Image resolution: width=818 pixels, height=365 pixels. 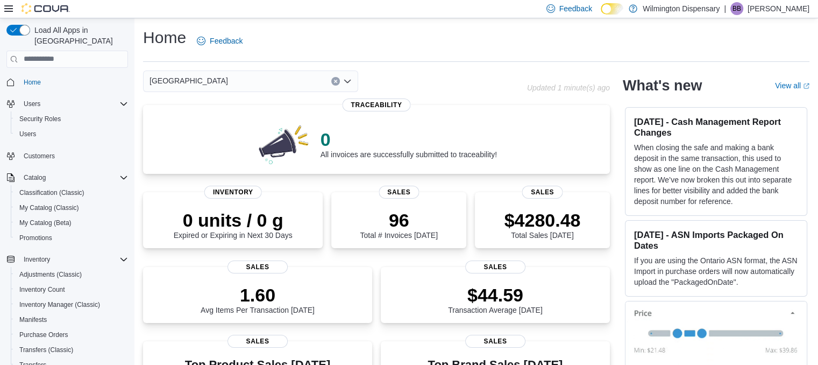 I want to click on span: Home, so click(x=32, y=82).